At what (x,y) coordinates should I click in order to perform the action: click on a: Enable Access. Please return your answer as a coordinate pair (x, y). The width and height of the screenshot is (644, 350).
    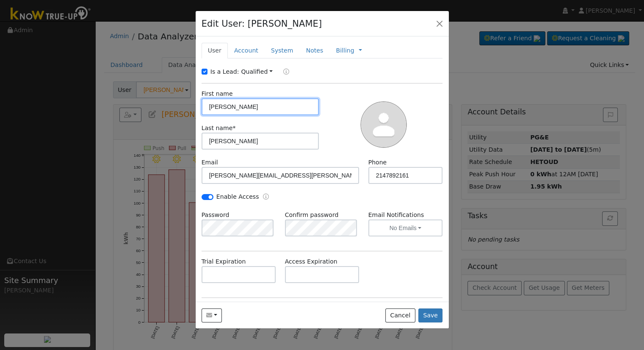
    Looking at the image, I should click on (266, 197).